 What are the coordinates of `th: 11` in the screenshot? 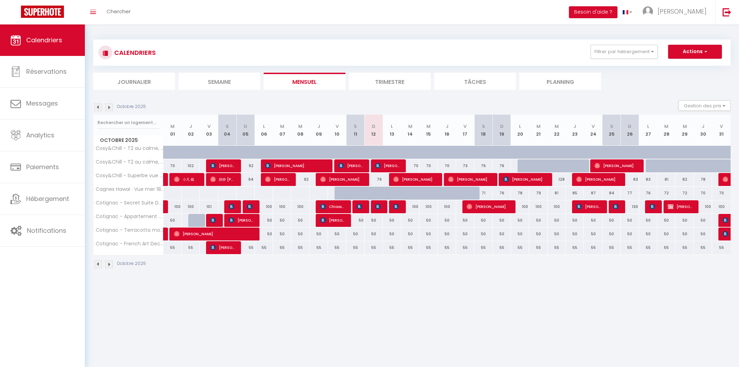 It's located at (355, 130).